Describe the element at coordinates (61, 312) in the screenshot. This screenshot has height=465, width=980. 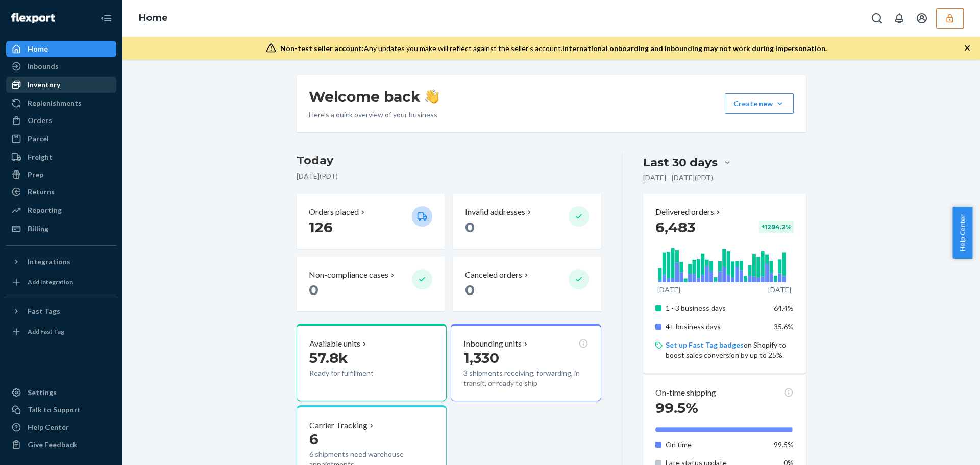
I see `button: Fast Tags` at that location.